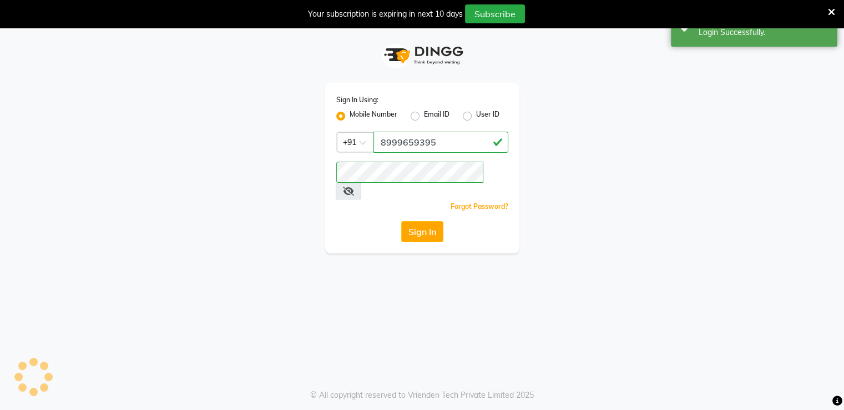  Describe the element at coordinates (437, 116) in the screenshot. I see `label: Email ID` at that location.